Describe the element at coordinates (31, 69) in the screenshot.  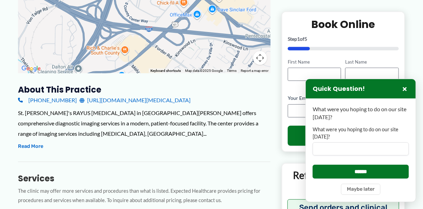
I see `a: Open this area in Google Maps (opens a new window)` at that location.